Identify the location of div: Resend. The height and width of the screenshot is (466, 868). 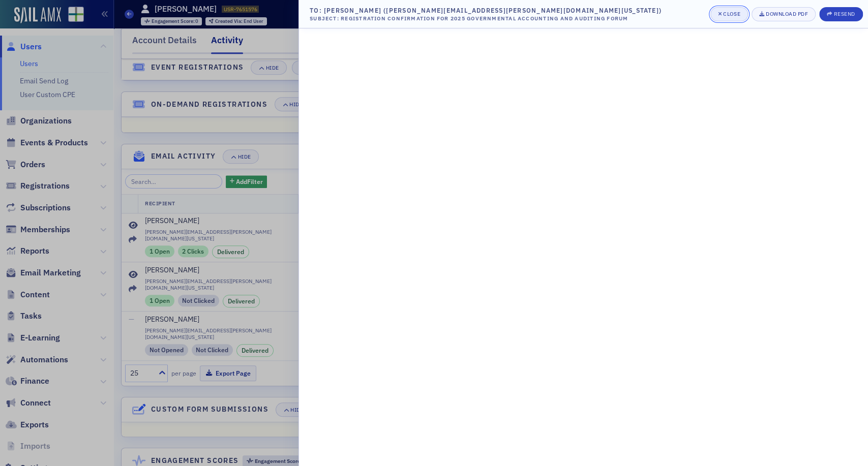
(844, 14).